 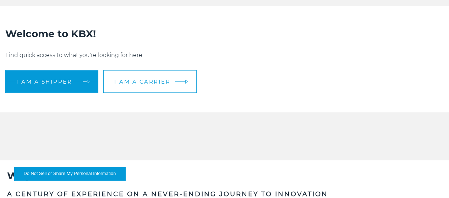 What do you see at coordinates (224, 55) in the screenshot?
I see `p: Find quick access to what you're looking for here.` at bounding box center [224, 55].